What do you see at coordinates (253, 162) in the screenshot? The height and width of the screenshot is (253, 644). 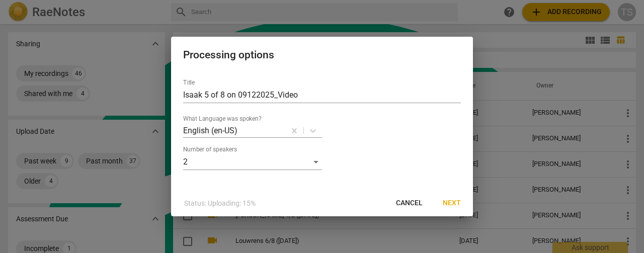 I see `div: 2` at bounding box center [253, 162].